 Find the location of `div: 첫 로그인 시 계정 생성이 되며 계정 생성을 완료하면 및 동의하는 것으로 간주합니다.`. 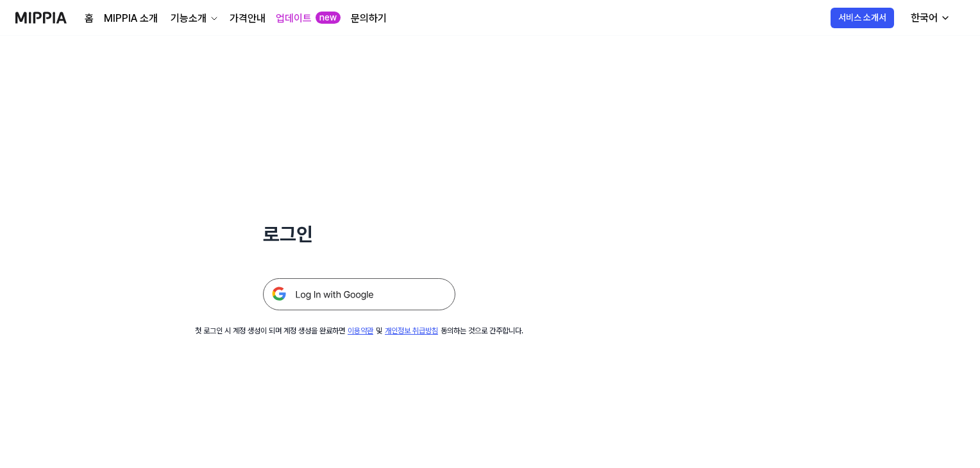

div: 첫 로그인 시 계정 생성이 되며 계정 생성을 완료하면 및 동의하는 것으로 간주합니다. is located at coordinates (359, 331).